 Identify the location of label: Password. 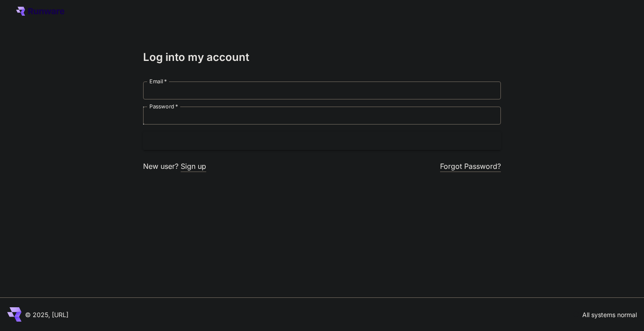
(164, 106).